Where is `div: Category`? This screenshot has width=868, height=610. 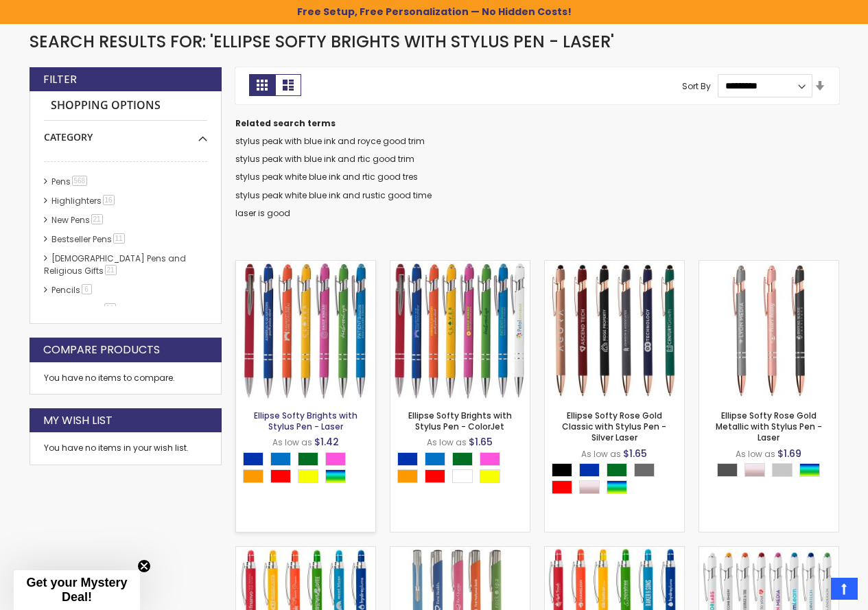 div: Category is located at coordinates (125, 132).